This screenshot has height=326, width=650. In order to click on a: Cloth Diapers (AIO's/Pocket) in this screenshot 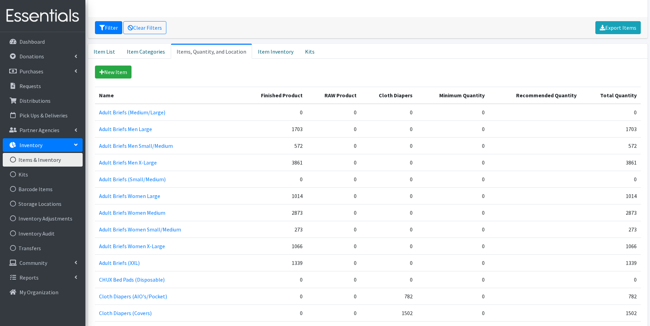, I will do `click(133, 296)`.